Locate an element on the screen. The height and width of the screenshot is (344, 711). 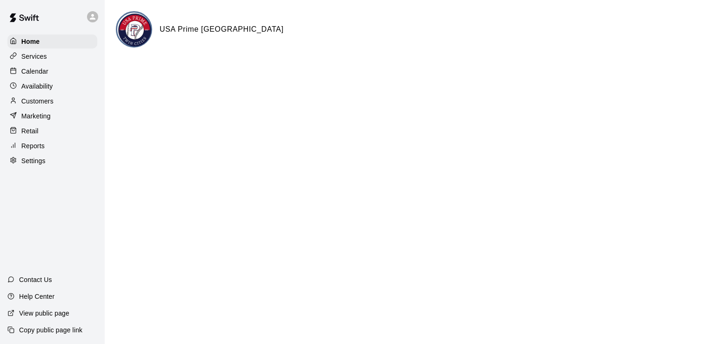
div: Home is located at coordinates (52, 41).